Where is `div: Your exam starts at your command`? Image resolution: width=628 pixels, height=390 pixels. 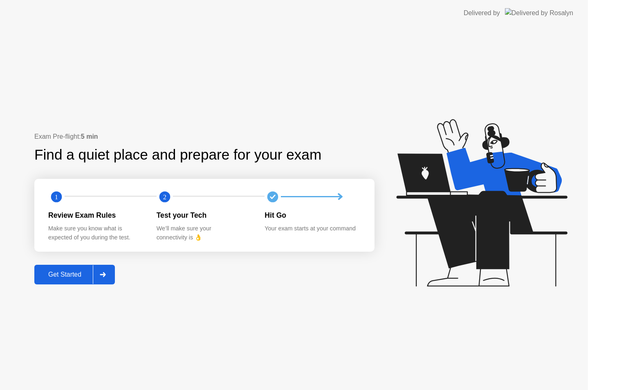
div: Your exam starts at your command is located at coordinates (312, 228).